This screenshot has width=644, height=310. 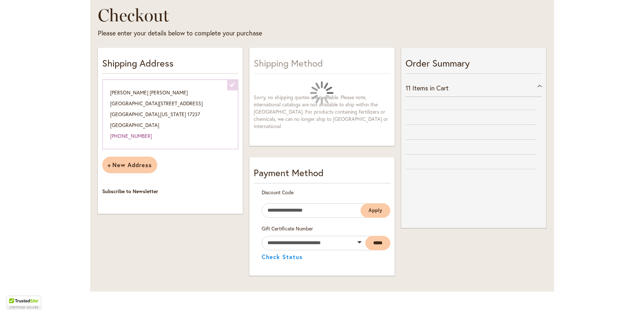 What do you see at coordinates (408, 88) in the screenshot?
I see `span: 11` at bounding box center [408, 88].